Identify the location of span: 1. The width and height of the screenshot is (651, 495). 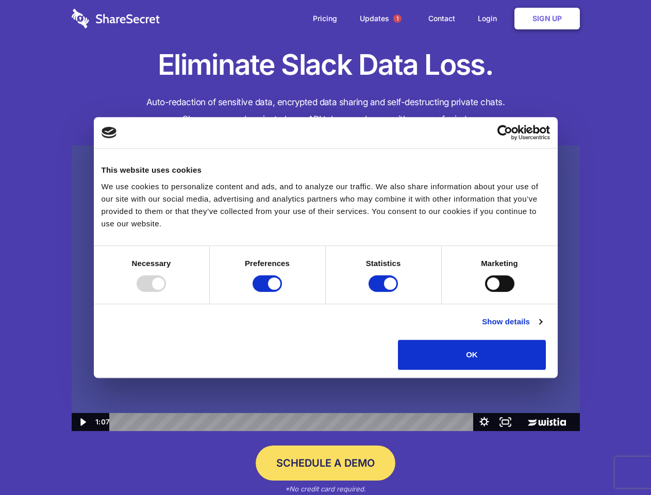
(397, 19).